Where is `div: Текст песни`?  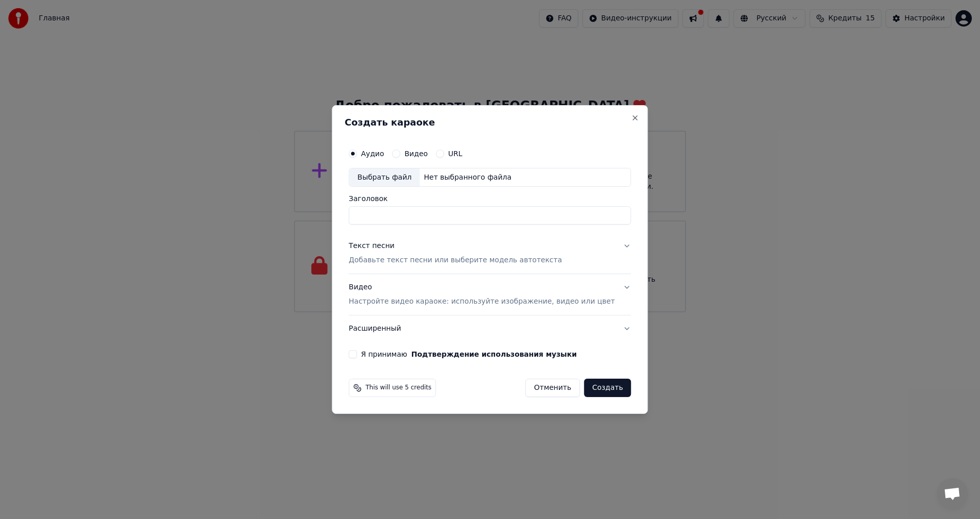 div: Текст песни is located at coordinates (372, 247).